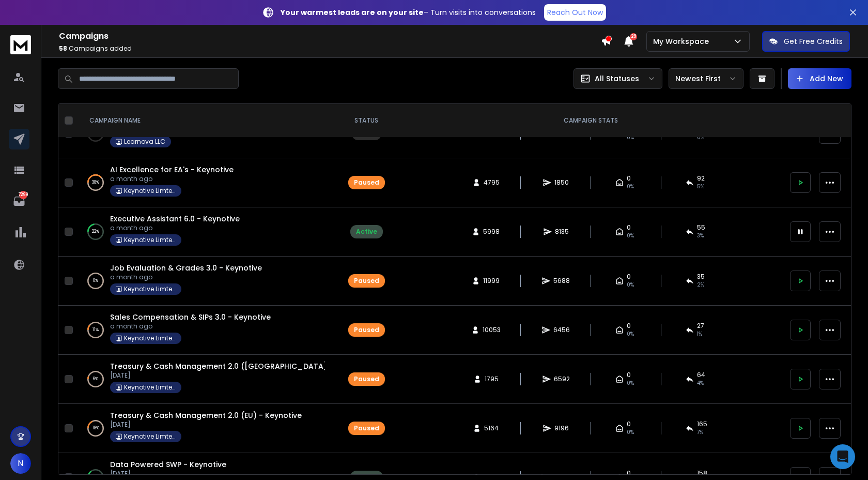 This screenshot has width=868, height=480. What do you see at coordinates (21, 45) in the screenshot?
I see `img: logo` at bounding box center [21, 45].